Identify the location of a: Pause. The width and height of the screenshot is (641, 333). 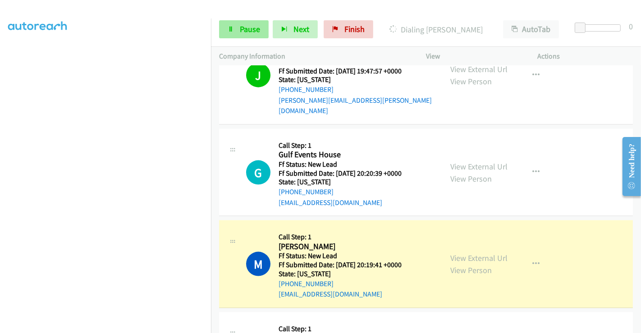
(244, 29).